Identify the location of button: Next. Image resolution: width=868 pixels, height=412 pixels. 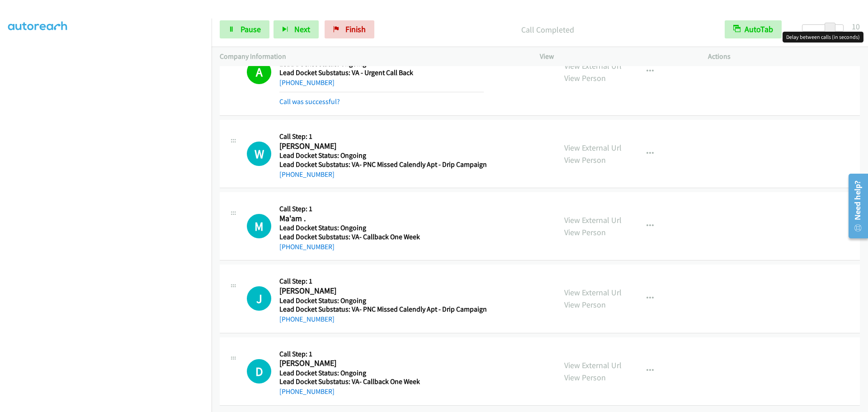
(296, 30).